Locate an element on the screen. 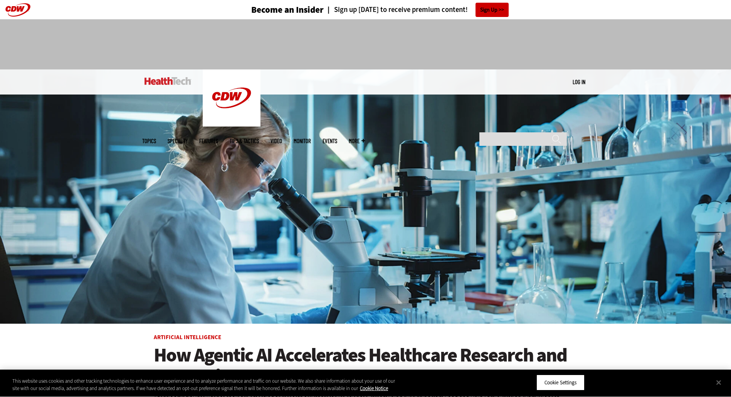  span: Topics is located at coordinates (149, 141).